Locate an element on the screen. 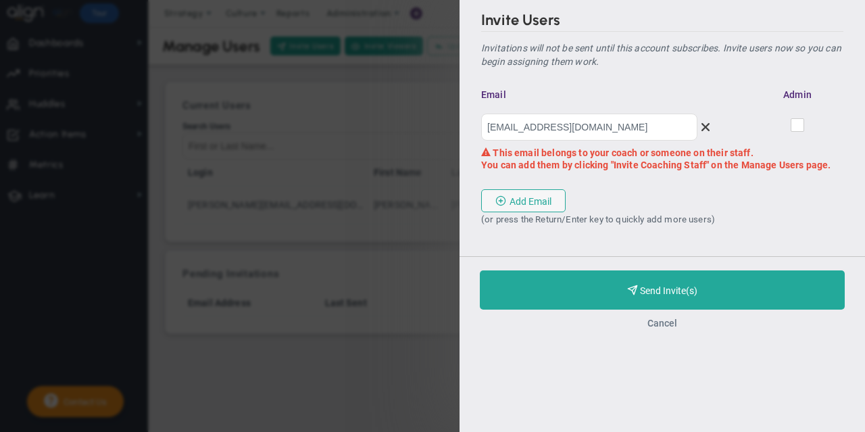 The height and width of the screenshot is (432, 865). button: Cancel is located at coordinates (662, 323).